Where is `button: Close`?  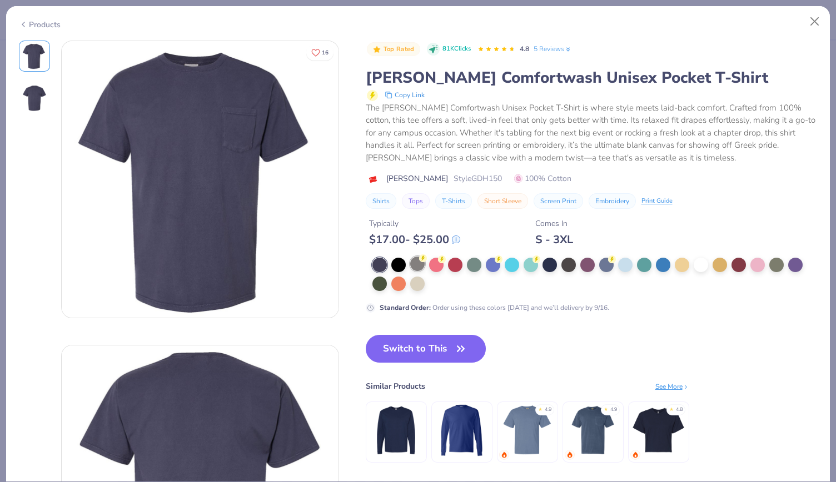 button: Close is located at coordinates (815, 22).